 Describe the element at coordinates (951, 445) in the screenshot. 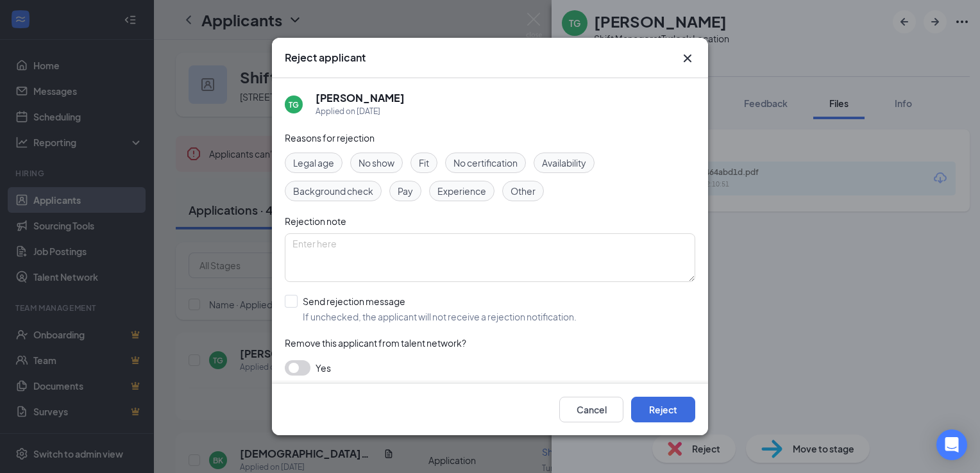

I see `div: Open Intercom Messenger` at that location.